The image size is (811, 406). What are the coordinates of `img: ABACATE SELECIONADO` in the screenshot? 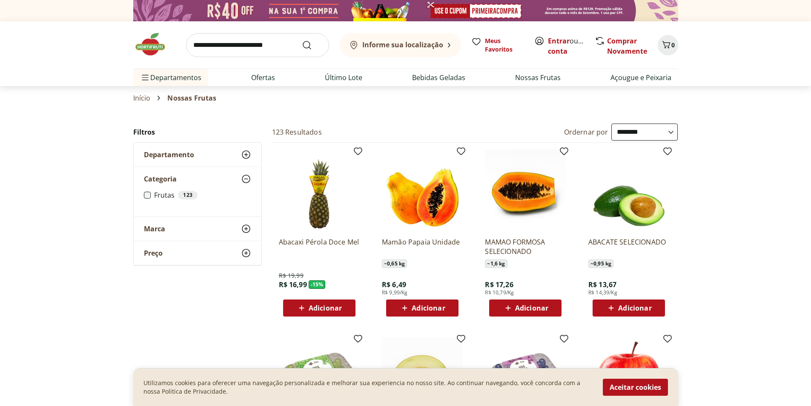 It's located at (629, 190).